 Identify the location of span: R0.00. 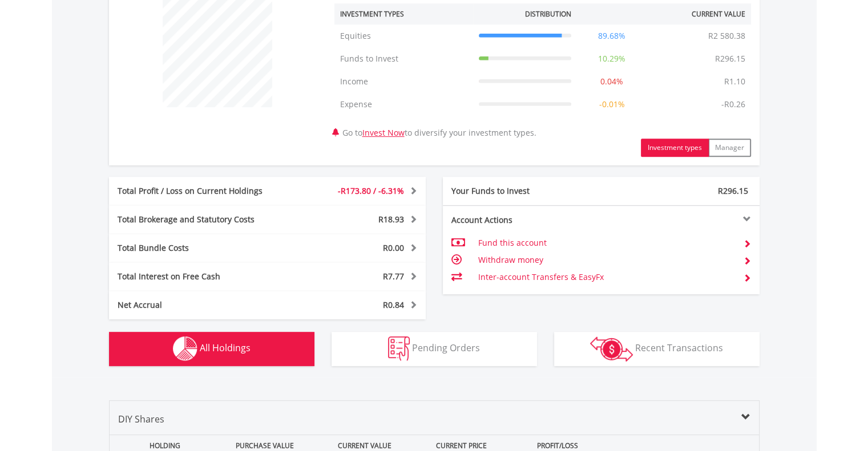
(393, 247).